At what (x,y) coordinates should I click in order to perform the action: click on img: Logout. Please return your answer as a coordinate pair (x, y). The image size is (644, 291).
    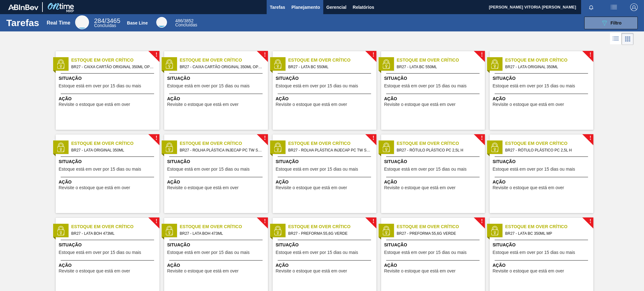
    Looking at the image, I should click on (634, 7).